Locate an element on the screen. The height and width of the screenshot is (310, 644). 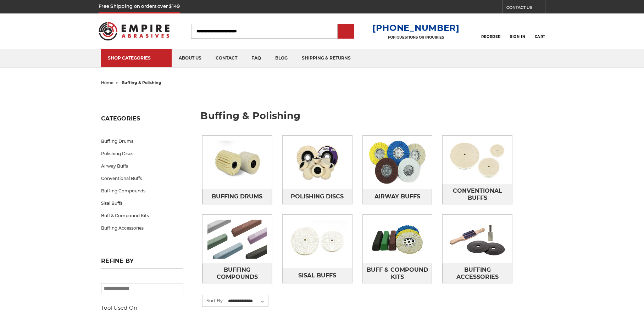
span: Sisal Buffs is located at coordinates (317, 275).